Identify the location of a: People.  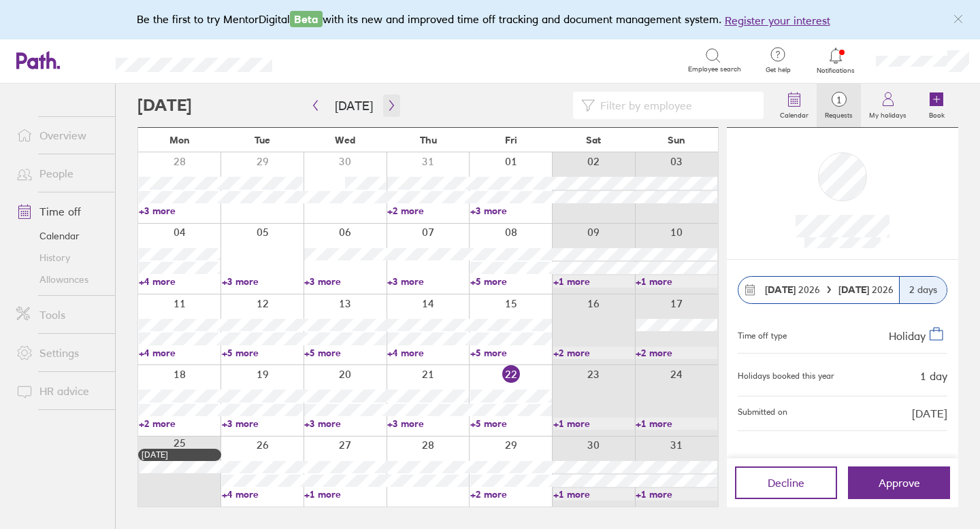
(60, 173).